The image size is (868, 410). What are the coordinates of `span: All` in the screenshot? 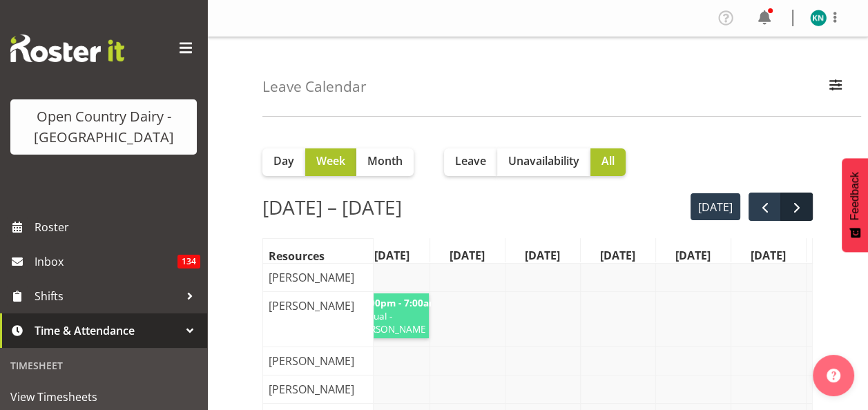 It's located at (607, 161).